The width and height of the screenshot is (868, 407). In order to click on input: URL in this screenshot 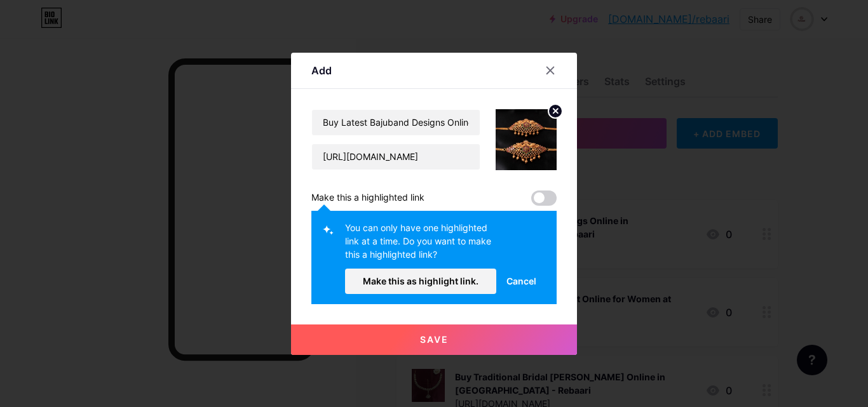, I will do `click(396, 157)`.